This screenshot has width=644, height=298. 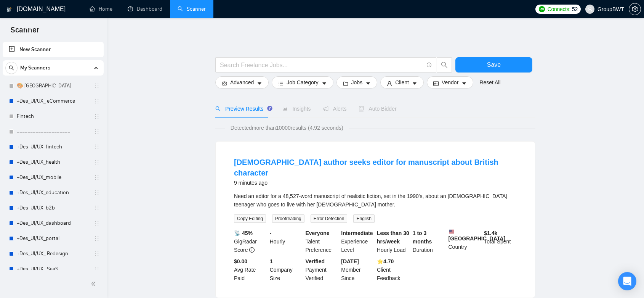 What do you see at coordinates (402, 83) in the screenshot?
I see `button: userClientcaret-down` at bounding box center [402, 83].